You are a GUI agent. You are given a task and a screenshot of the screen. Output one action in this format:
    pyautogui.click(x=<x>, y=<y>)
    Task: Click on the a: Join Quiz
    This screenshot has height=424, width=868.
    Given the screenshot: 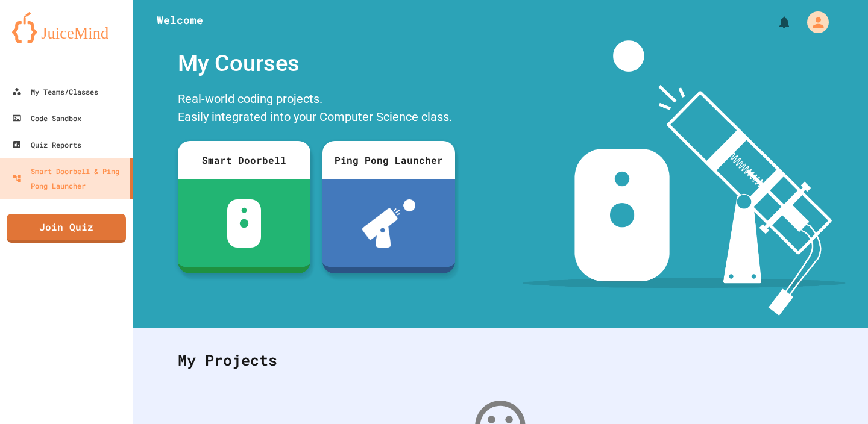 What is the action you would take?
    pyautogui.click(x=66, y=228)
    